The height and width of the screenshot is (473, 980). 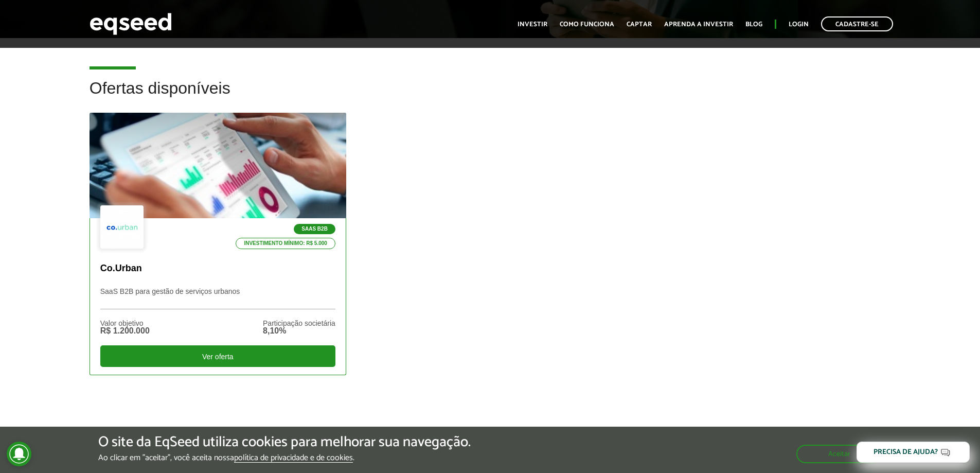 What do you see at coordinates (218, 244) in the screenshot?
I see `a: SaaS B2B Investimento mínimo: R$ 5.000 Co.Urban SaaS B2B para gestão de serviços urbanos Valor ob...` at bounding box center [218, 244].